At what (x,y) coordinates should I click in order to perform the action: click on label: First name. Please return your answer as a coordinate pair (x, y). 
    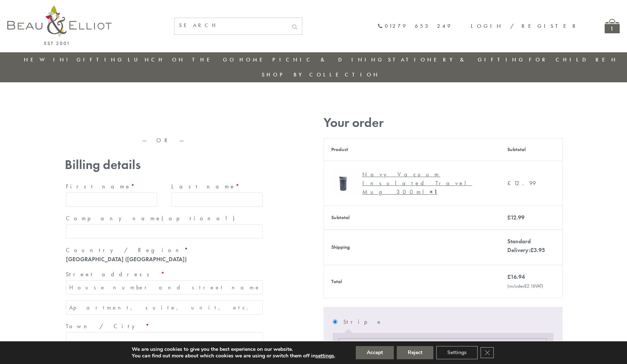
    Looking at the image, I should click on (112, 187).